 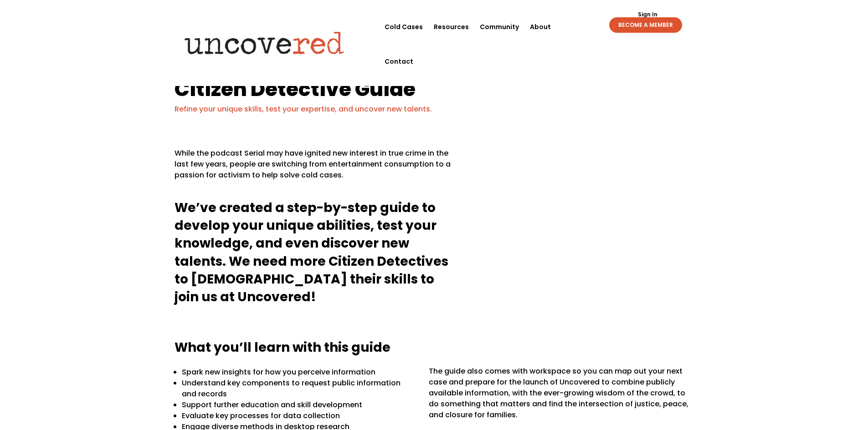 I want to click on img: Uncovered logo, so click(x=264, y=43).